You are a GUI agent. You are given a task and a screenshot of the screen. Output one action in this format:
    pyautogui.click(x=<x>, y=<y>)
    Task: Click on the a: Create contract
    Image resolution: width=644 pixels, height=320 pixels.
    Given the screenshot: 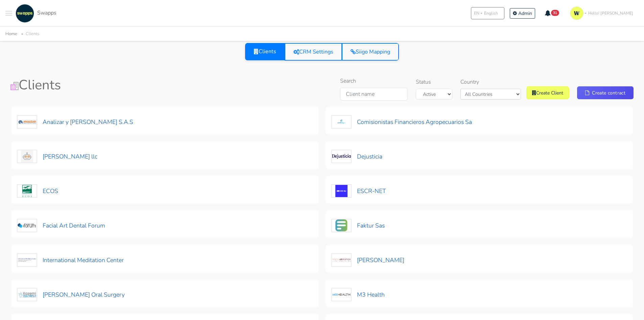 What is the action you would take?
    pyautogui.click(x=606, y=93)
    